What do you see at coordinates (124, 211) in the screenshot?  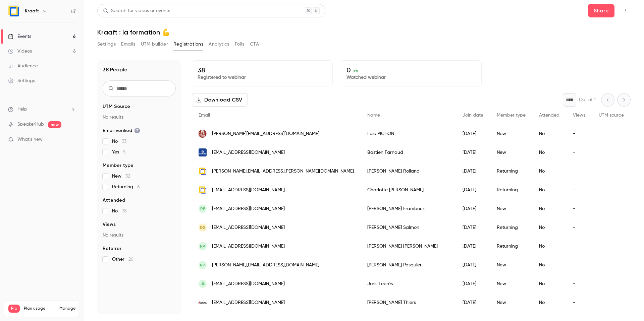 I see `span: 38` at bounding box center [124, 211].